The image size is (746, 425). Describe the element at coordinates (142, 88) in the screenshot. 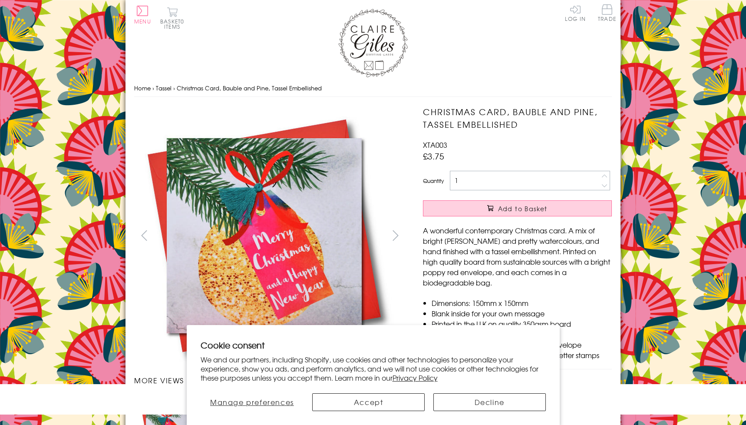

I see `a: Home` at that location.